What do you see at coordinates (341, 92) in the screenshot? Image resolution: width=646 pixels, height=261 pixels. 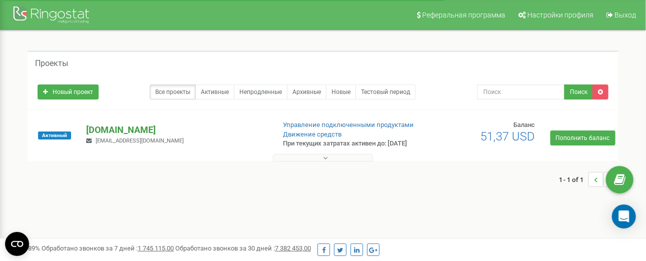 I see `a: Новые` at bounding box center [341, 92].